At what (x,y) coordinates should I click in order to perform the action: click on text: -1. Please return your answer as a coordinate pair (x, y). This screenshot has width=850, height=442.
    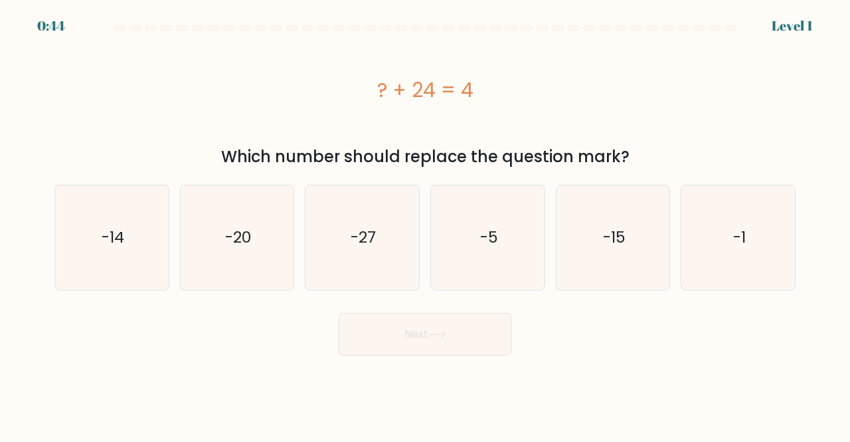
    Looking at the image, I should click on (739, 237).